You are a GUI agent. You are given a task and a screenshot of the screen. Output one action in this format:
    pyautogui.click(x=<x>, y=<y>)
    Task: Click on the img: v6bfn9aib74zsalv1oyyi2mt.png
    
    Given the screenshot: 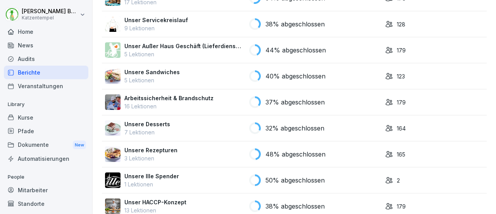 What is the action you would take?
    pyautogui.click(x=113, y=180)
    